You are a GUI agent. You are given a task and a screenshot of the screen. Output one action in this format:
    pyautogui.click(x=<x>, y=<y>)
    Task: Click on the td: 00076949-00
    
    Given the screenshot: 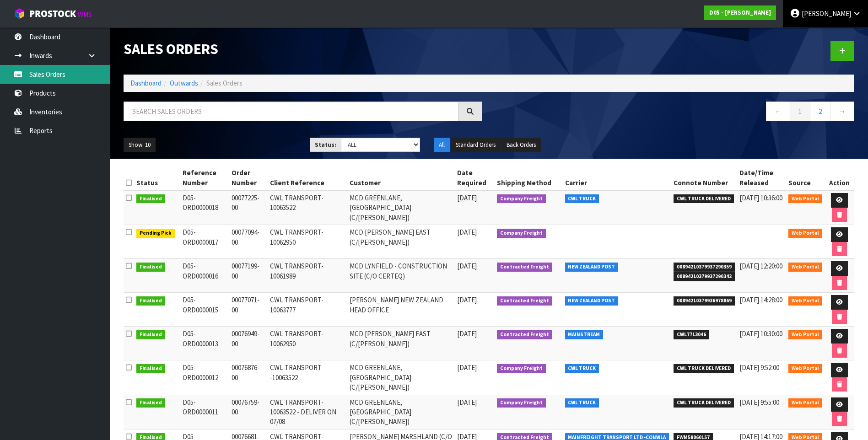 What is the action you would take?
    pyautogui.click(x=249, y=344)
    